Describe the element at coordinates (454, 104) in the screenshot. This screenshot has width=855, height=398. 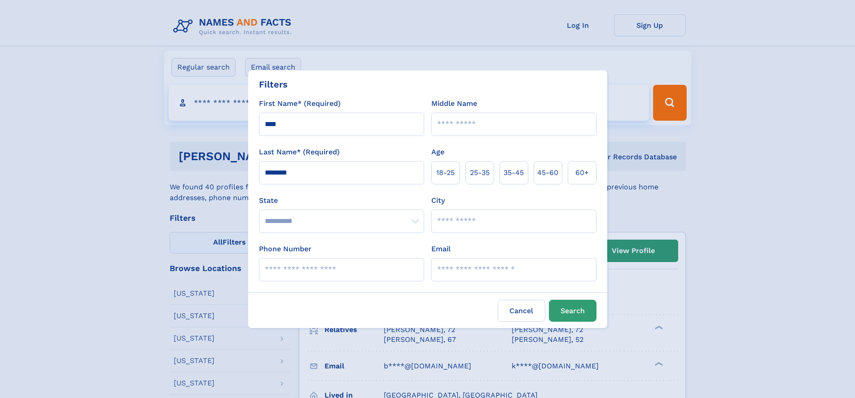
I see `label: Middle Name` at that location.